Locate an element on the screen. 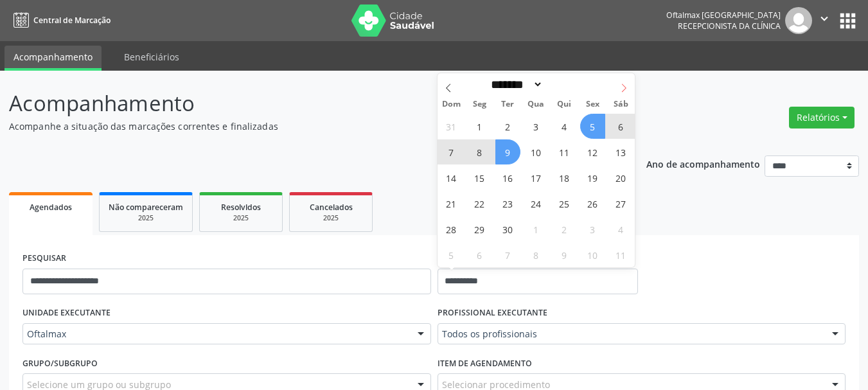 This screenshot has height=390, width=868. span: Não compareceram is located at coordinates (146, 207).